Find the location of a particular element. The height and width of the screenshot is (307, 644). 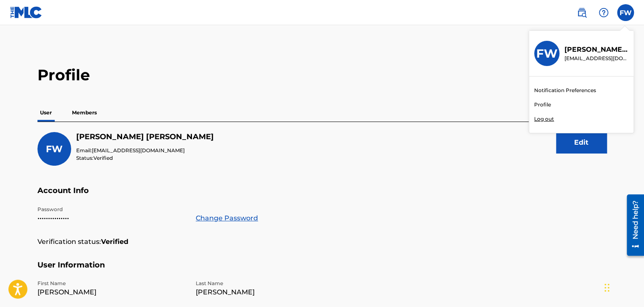

h5: Account Info is located at coordinates (322, 195).